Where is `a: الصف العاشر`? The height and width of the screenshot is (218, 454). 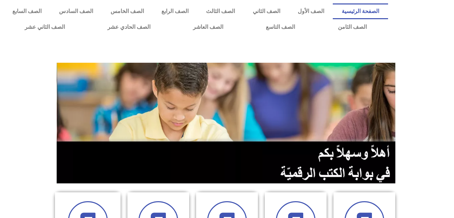 a: الصف العاشر is located at coordinates (208, 27).